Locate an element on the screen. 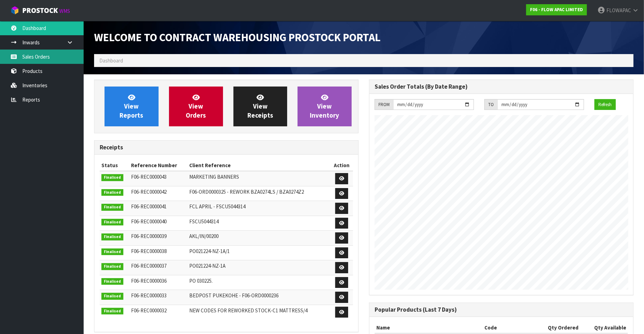 The width and height of the screenshot is (644, 334). span: PO021224-NZ-1A/1 is located at coordinates (210, 251).